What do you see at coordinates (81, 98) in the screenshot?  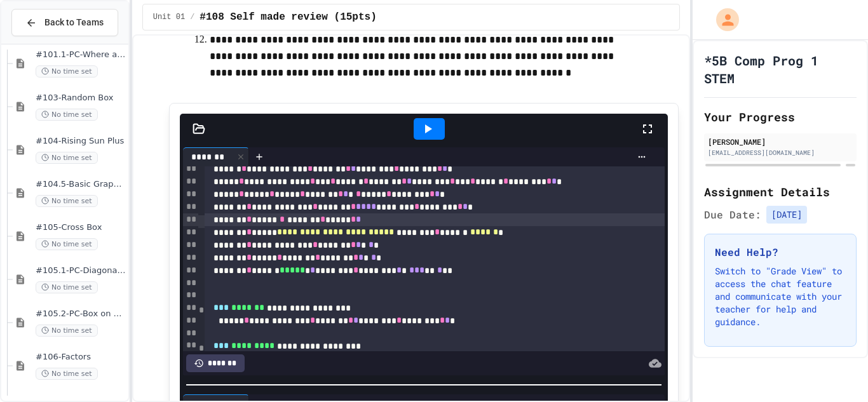 I see `span: #103-Random Box` at bounding box center [81, 98].